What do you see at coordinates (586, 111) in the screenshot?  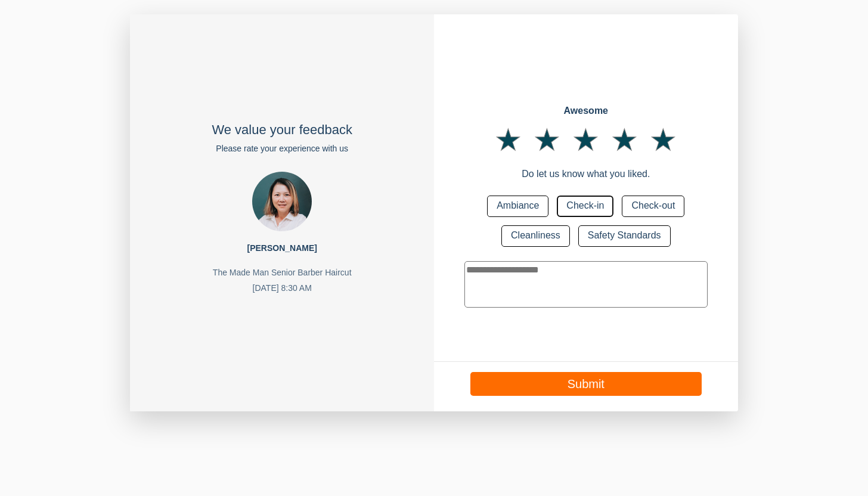 I see `div: Awesome` at bounding box center [586, 111].